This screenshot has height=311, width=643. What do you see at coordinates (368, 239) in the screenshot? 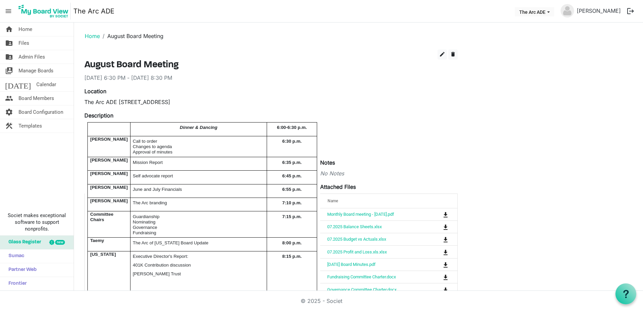
I see `td: 07.2025 Budget vs Actuals.xlsx is template cell column header Name` at bounding box center [368, 239].